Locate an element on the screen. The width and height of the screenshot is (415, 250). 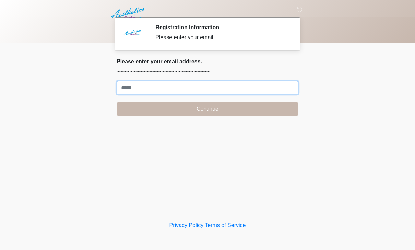
h2: Please enter your email address. is located at coordinates (208, 61).